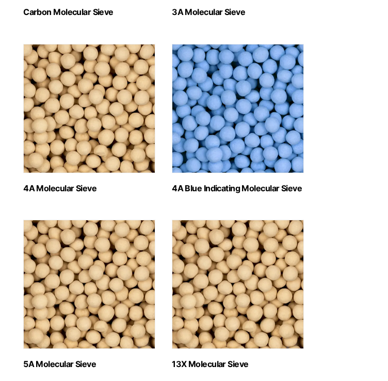  What do you see at coordinates (89, 284) in the screenshot?
I see `img: 5A Molecular Sieve` at bounding box center [89, 284].